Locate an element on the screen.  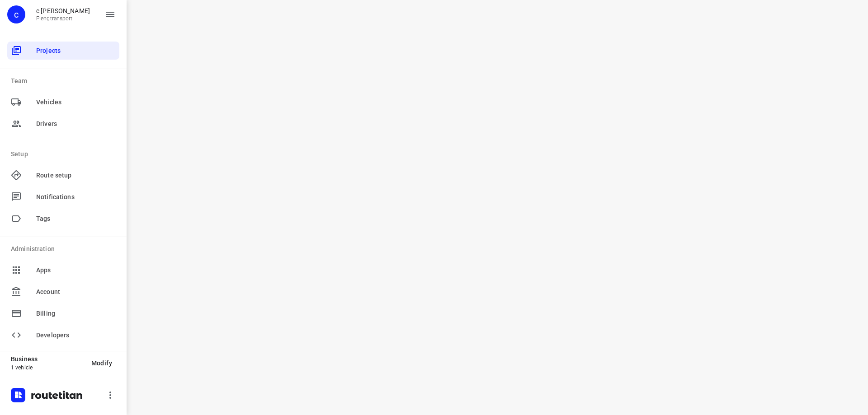
span: Notifications is located at coordinates (76, 197).